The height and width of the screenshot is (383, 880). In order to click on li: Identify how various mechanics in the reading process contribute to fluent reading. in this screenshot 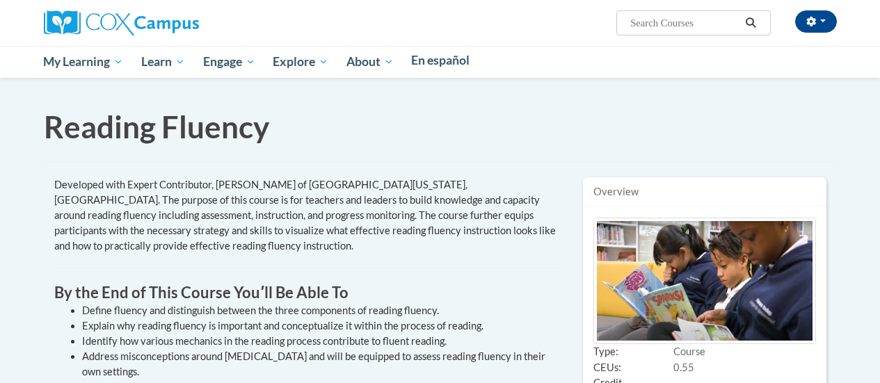, I will do `click(322, 342)`.